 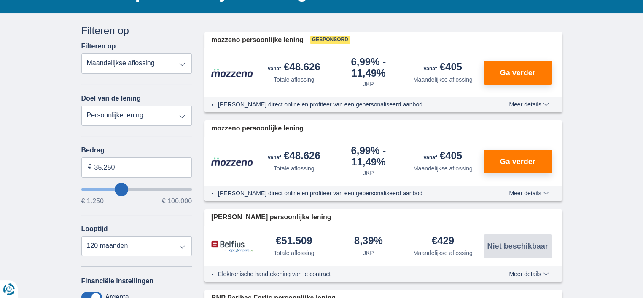 What do you see at coordinates (137, 190) in the screenshot?
I see `a: wantToBorrow` at bounding box center [137, 190].